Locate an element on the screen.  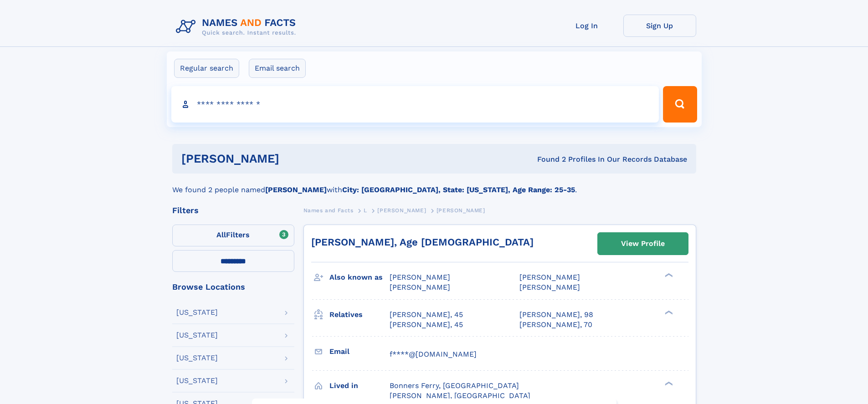
span: L is located at coordinates (365, 211).